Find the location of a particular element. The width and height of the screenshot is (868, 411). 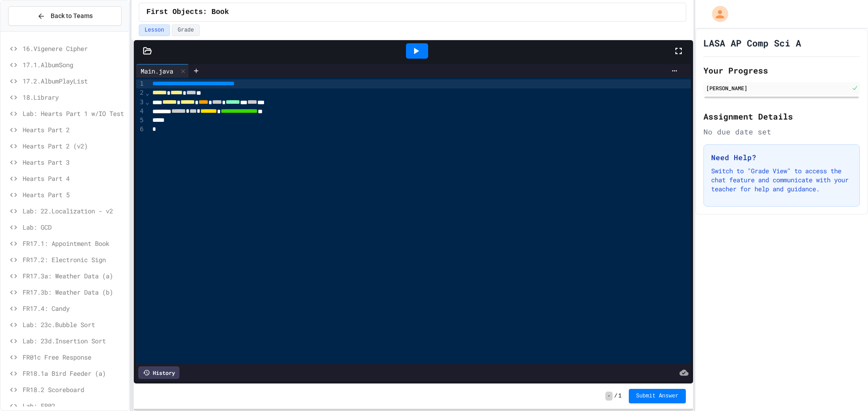

div: 4 is located at coordinates (140, 112).